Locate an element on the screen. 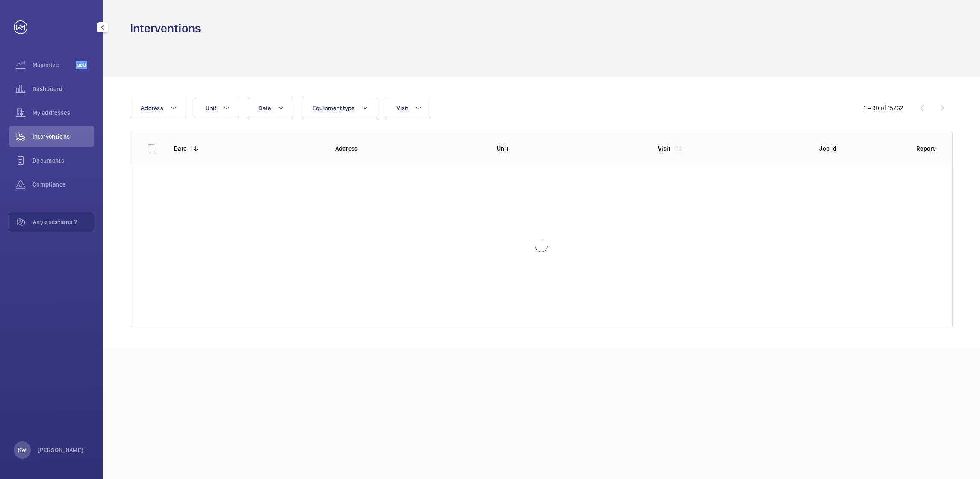 This screenshot has width=980, height=479. p: Report is located at coordinates (925, 148).